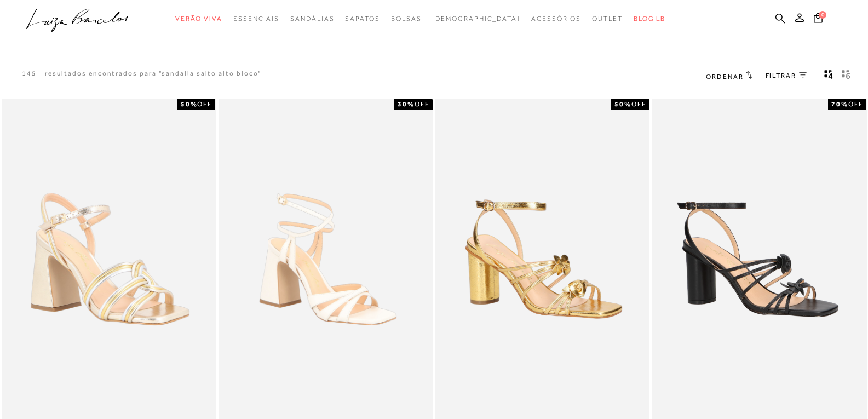 This screenshot has width=868, height=419. Describe the element at coordinates (650, 18) in the screenshot. I see `span: BLOG LB` at that location.